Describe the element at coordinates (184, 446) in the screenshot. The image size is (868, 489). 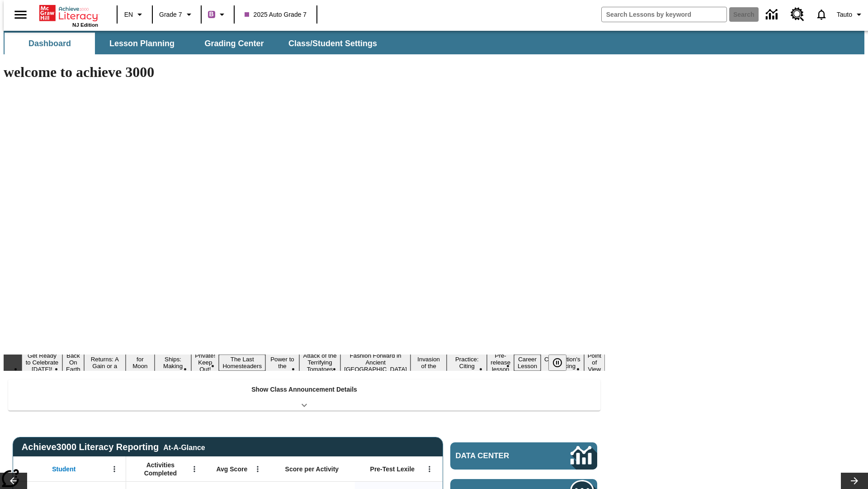
I see `div: At-A-Glance` at that location.